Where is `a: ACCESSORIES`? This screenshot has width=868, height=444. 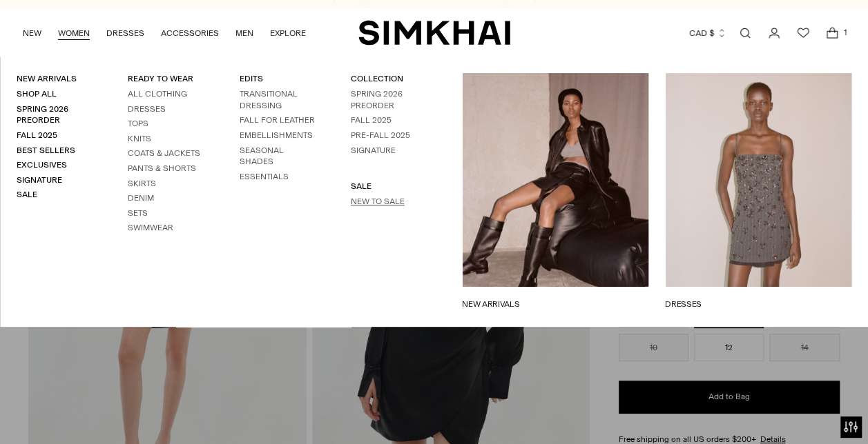
a: ACCESSORIES is located at coordinates (190, 33).